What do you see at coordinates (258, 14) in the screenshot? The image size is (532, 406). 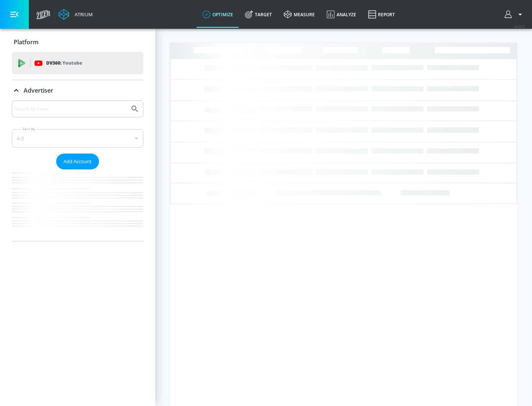 I see `a: Target` at bounding box center [258, 14].